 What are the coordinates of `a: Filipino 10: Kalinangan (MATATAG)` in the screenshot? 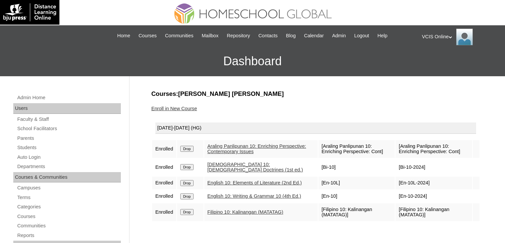 It's located at (246, 212).